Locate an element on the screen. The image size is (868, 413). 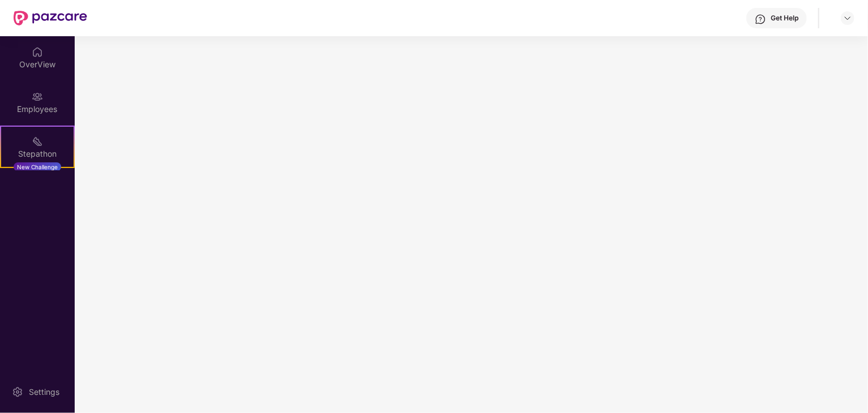
img: svg+xml;base64,PHN2ZyBpZD0iRW1wbG95ZWVzIiB4bWxucz0iaHR0cDovL3d3dy53My5vcmcvMjAwMC9zdmciIHdpZHRoPS... is located at coordinates (37, 96).